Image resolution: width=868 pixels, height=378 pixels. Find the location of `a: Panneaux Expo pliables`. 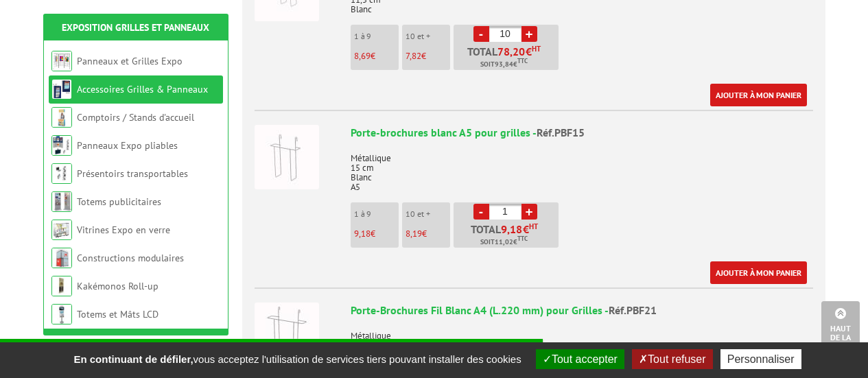

a: Panneaux Expo pliables is located at coordinates (127, 146).